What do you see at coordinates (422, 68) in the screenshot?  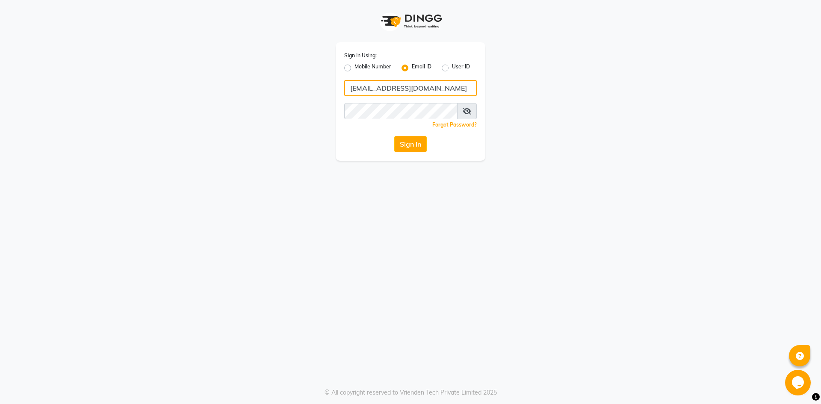 I see `label: Email ID` at bounding box center [422, 68].